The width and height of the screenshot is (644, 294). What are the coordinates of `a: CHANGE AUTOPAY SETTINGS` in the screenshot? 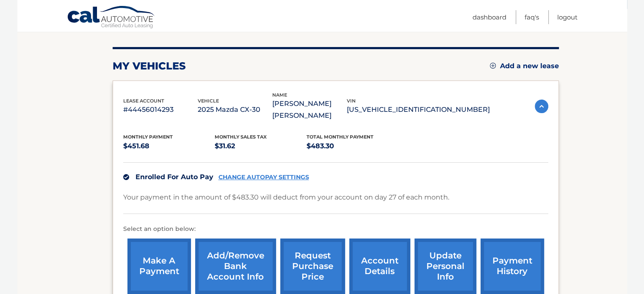 It's located at (264, 177).